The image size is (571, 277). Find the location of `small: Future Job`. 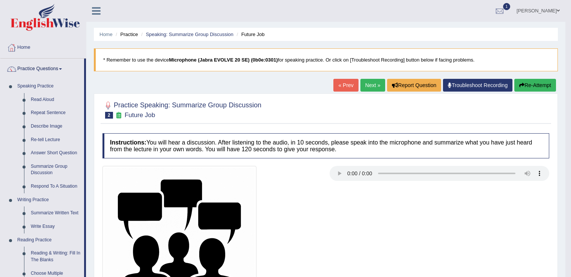

small: Future Job is located at coordinates (140, 115).